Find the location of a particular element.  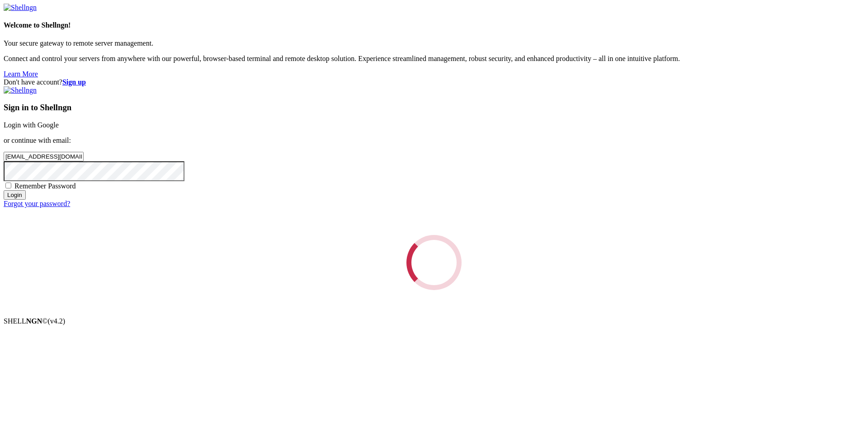

p: or continue with email: is located at coordinates (434, 141).